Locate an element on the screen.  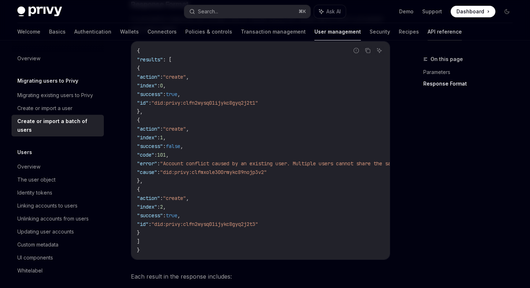
div: The user object is located at coordinates (36, 180).